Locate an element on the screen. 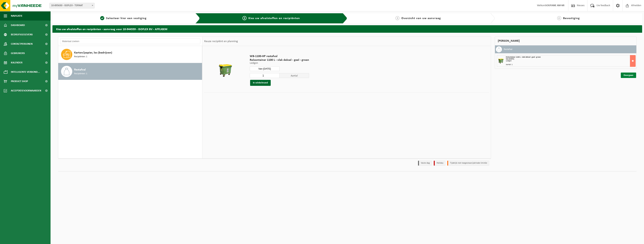 Image resolution: width=644 pixels, height=244 pixels. h3: Restafval is located at coordinates (508, 50).